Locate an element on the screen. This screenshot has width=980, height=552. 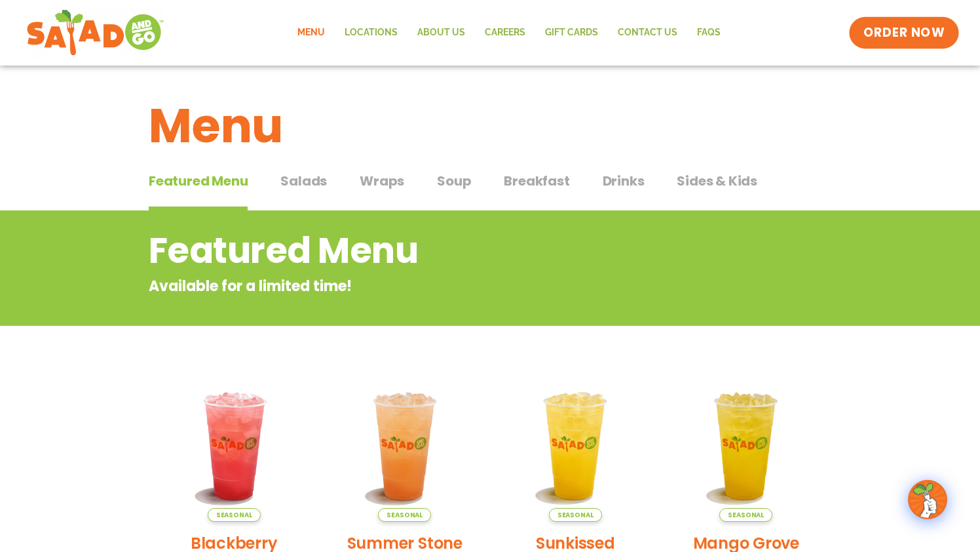
h1: Menu is located at coordinates (490, 126).